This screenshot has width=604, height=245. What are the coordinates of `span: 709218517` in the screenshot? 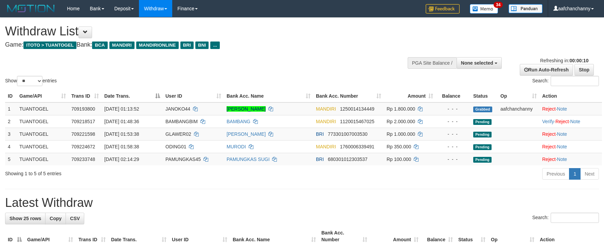 It's located at (83, 121).